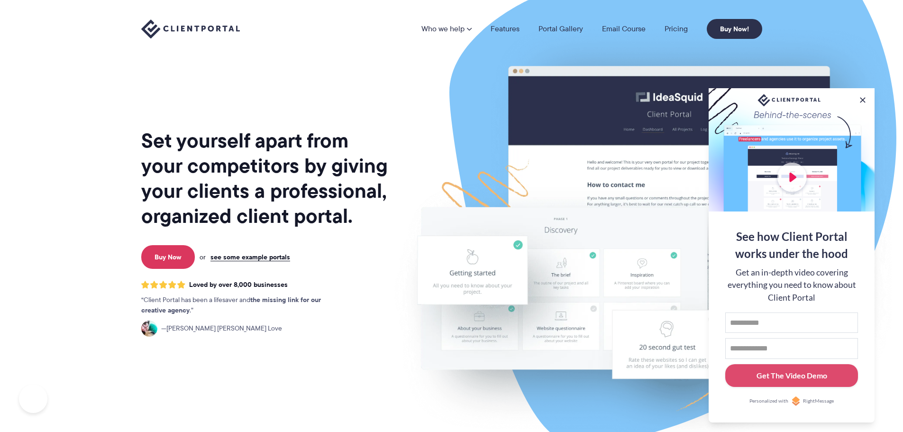 Image resolution: width=903 pixels, height=432 pixels. What do you see at coordinates (265, 178) in the screenshot?
I see `h1: Set yourself apart from your competitors by giving your clients a professional, organized client ...` at bounding box center [265, 178].